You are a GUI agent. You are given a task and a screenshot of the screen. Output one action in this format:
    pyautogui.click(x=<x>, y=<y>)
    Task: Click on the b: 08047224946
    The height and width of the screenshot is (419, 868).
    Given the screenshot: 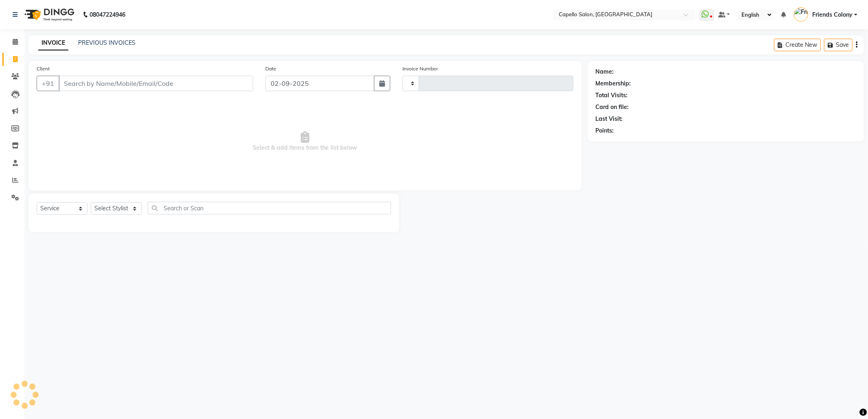 What is the action you would take?
    pyautogui.click(x=107, y=15)
    